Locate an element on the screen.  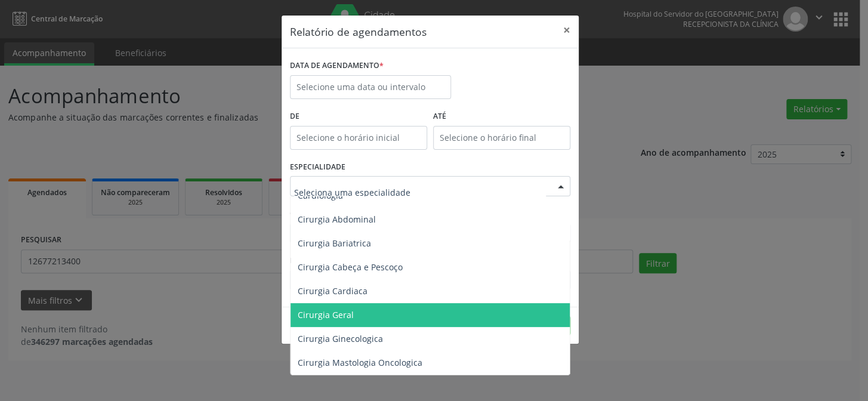
span: Cirurgia Bariatrica is located at coordinates (334, 243).